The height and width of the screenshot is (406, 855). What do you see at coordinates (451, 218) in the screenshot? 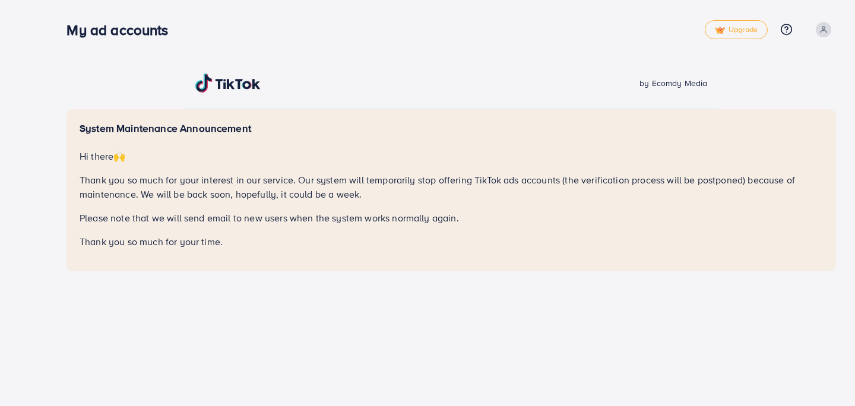
I see `p: Please note that we will send email to new users when the system works normally again.` at bounding box center [451, 218].